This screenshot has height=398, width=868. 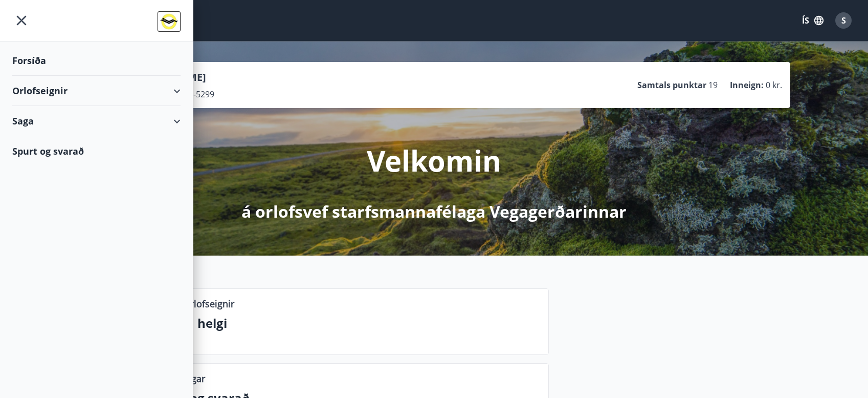 I want to click on span: 19, so click(x=713, y=85).